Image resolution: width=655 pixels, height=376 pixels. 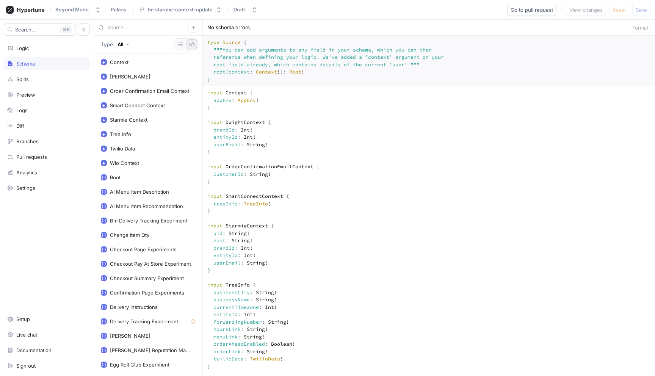 I want to click on span: Polaris, so click(x=118, y=9).